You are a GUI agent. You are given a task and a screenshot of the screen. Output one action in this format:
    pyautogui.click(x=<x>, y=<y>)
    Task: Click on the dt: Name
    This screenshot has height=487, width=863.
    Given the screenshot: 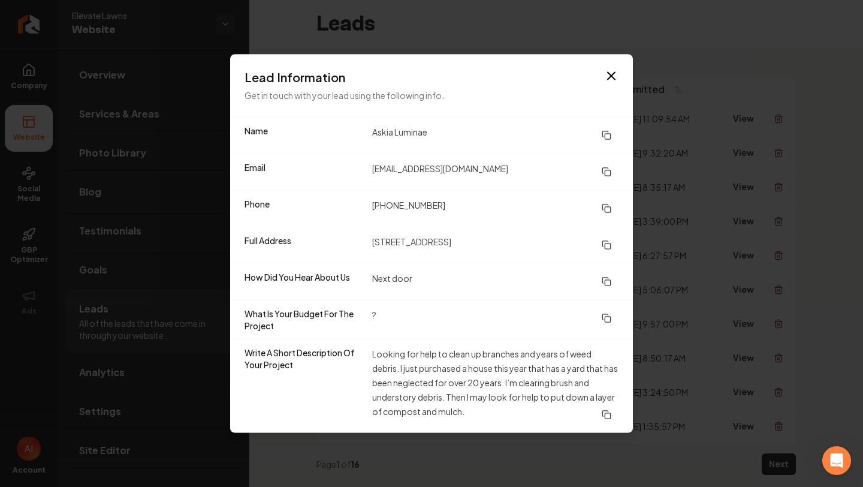 What is the action you would take?
    pyautogui.click(x=303, y=135)
    